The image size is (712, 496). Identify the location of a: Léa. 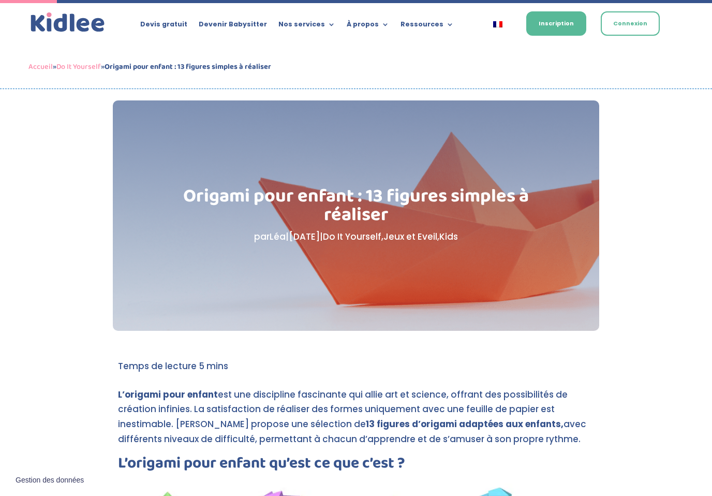
(277, 236).